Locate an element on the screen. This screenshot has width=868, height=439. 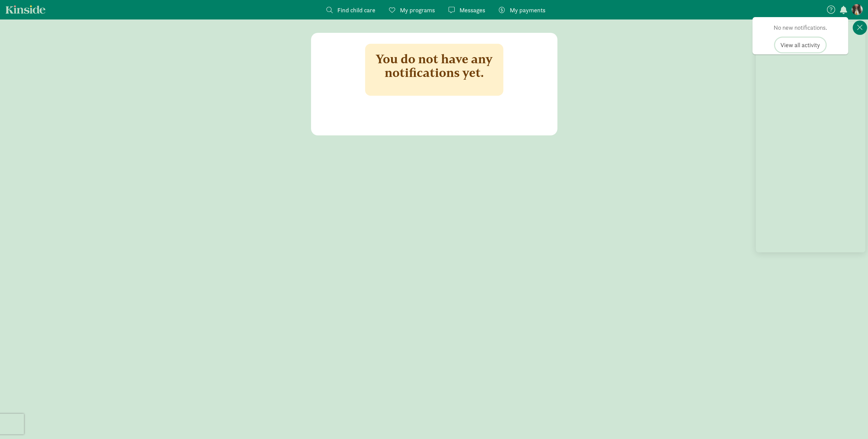
a: Kinside is located at coordinates (25, 9).